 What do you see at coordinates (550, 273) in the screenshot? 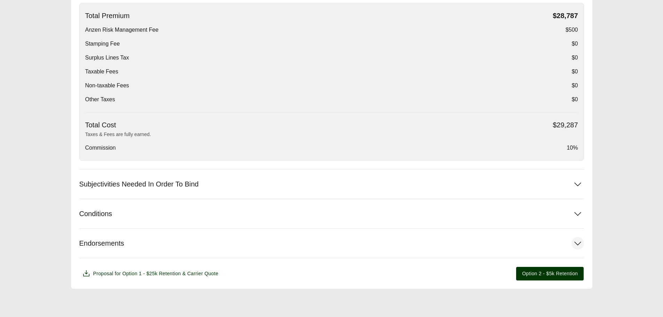
I see `a: Option 2 - $5k Retention` at bounding box center [550, 273].